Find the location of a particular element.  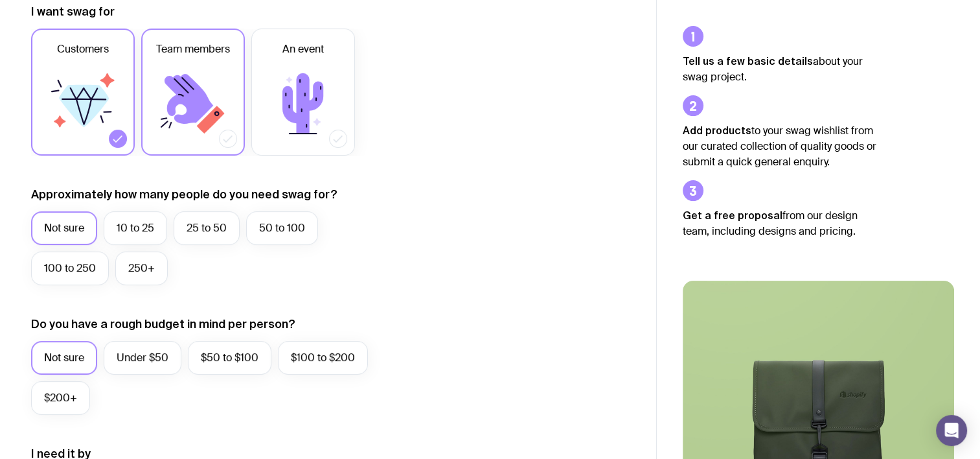

label: 50 to 100 is located at coordinates (282, 228).